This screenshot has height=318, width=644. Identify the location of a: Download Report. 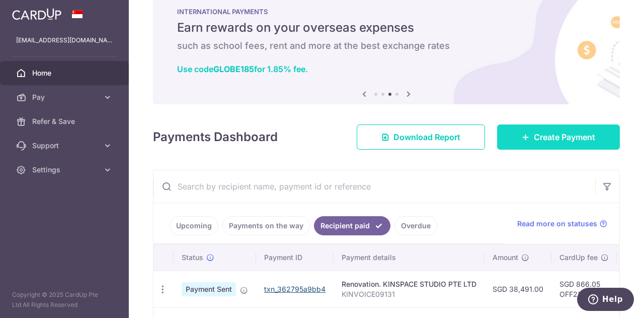
(421, 137).